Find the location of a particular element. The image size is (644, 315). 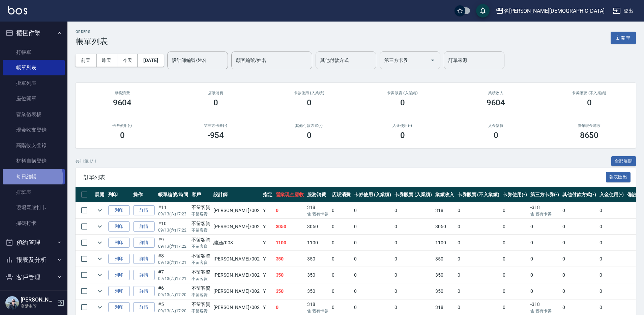

button: 員工及薪資 is located at coordinates (34, 295).